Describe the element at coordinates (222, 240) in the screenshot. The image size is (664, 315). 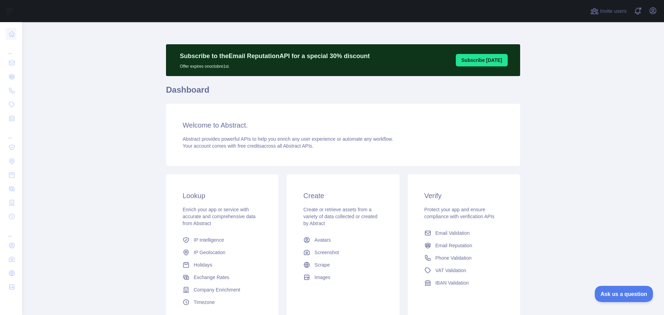
I see `a: IP Intelligence` at that location.